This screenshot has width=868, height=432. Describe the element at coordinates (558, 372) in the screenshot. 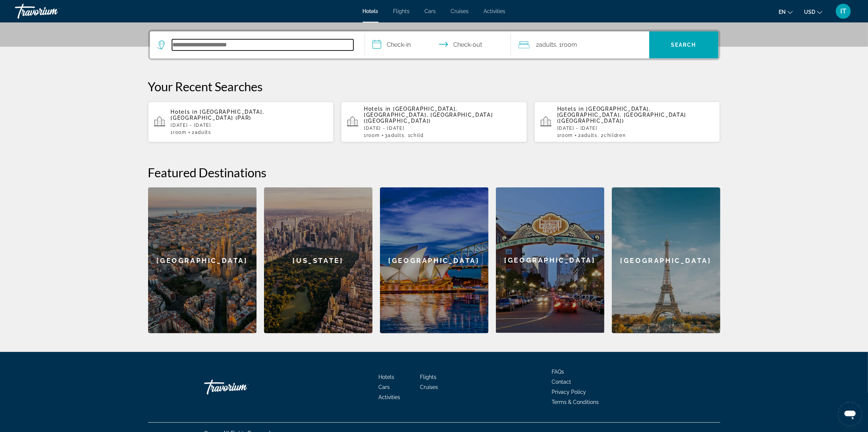

I see `span: FAQs` at that location.